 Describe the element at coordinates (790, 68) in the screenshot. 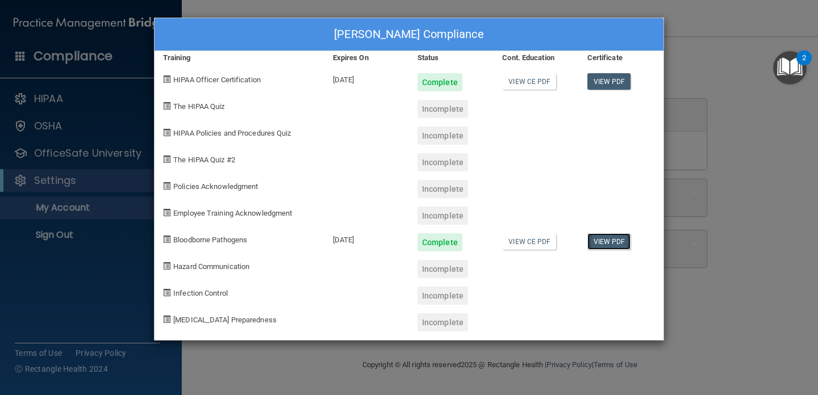

I see `button: Open Resource Center, 2 new notifications` at that location.